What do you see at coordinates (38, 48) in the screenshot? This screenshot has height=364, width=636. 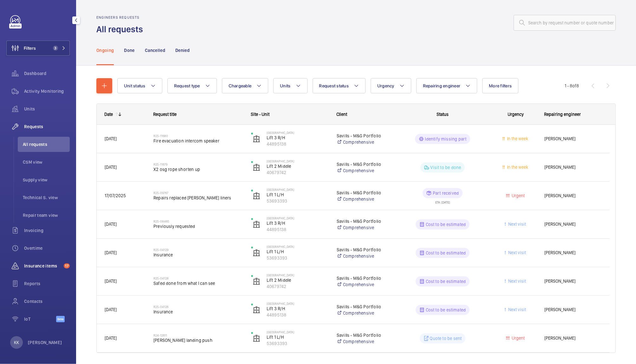 I see `button: Filters3` at bounding box center [38, 48].